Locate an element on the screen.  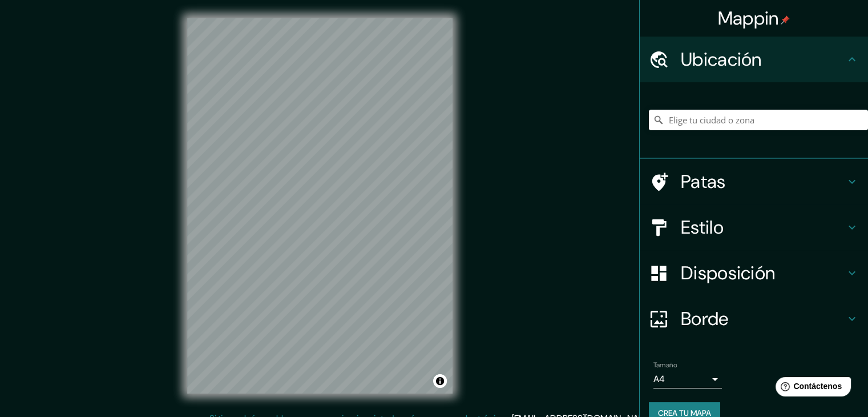
img: pin-icon.png is located at coordinates (785, 20).